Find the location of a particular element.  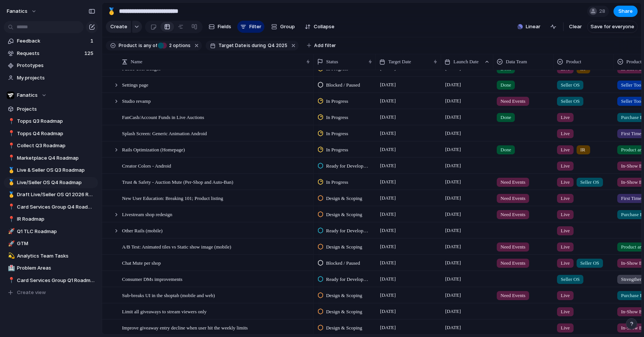

span: Trust & Safety - Auction Mute (Per-Shop and Auto-Ban) is located at coordinates (178, 181).